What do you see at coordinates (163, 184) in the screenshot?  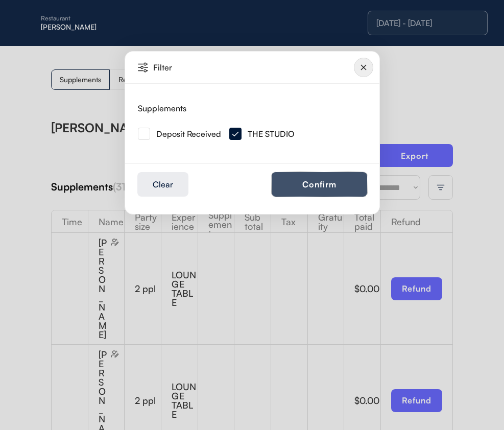 I see `button: Clear` at bounding box center [163, 184].